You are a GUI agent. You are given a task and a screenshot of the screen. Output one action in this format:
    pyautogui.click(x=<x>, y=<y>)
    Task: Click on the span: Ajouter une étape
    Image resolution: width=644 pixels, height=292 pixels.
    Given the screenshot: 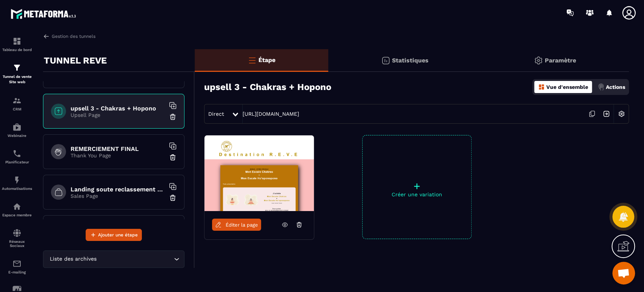 What is the action you would take?
    pyautogui.click(x=118, y=235)
    